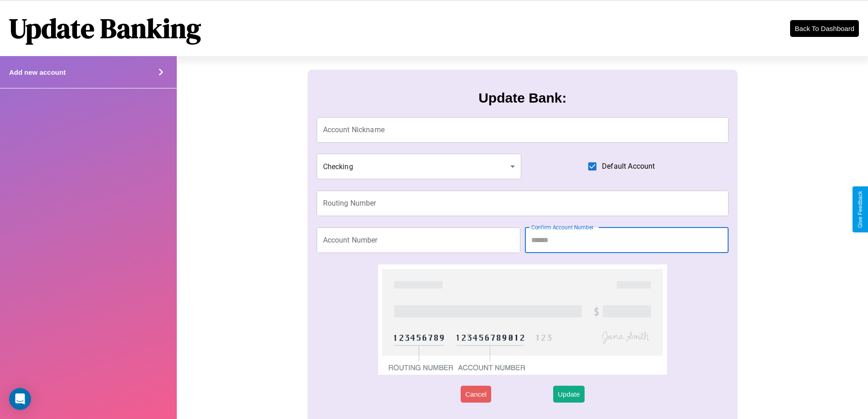 This screenshot has width=868, height=419. I want to click on div: Checking, so click(419, 166).